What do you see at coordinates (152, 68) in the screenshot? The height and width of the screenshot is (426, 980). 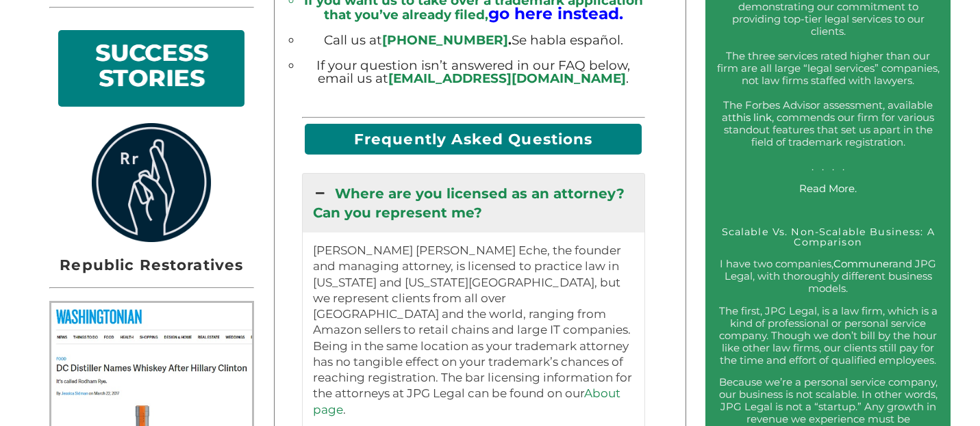 I see `h2: SUCCESS STORIES` at bounding box center [152, 68].